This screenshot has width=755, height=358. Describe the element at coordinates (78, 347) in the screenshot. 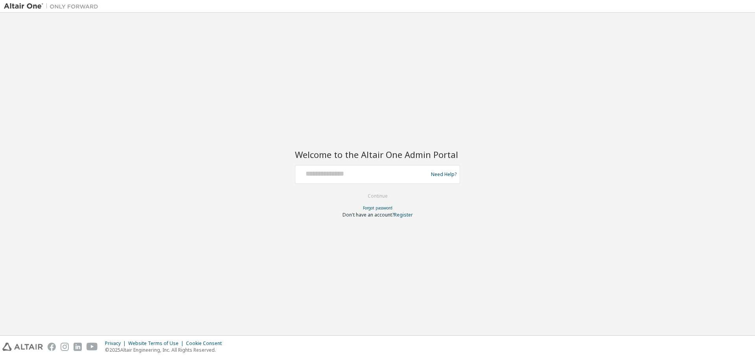

I see `img: linkedin.svg` at that location.